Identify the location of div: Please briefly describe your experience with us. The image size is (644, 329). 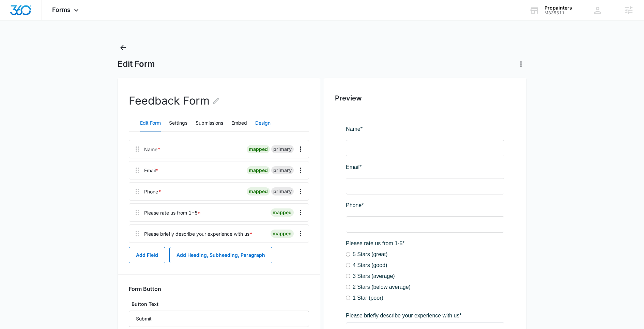
(198, 234).